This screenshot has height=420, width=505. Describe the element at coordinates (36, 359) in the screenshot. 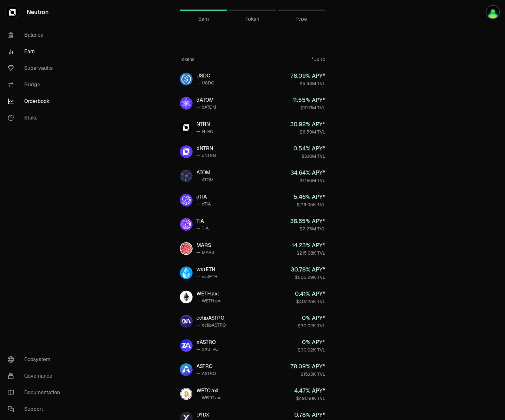

I see `a: Ecosystem` at that location.